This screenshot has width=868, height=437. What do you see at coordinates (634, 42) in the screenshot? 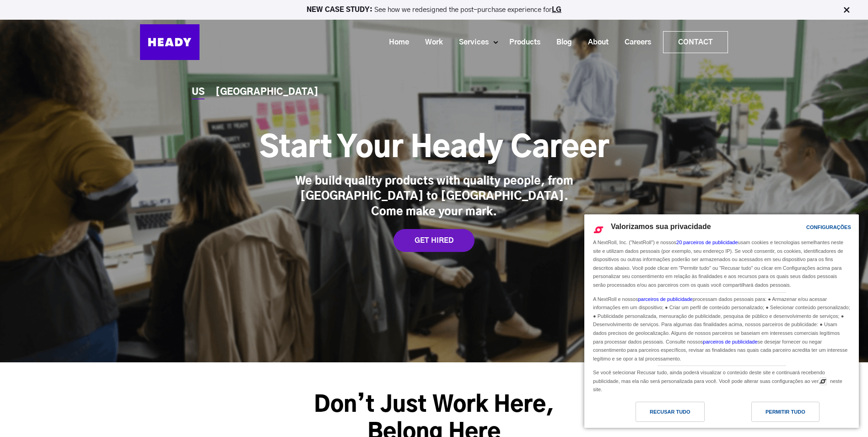
I see `a: Careers` at bounding box center [634, 42].